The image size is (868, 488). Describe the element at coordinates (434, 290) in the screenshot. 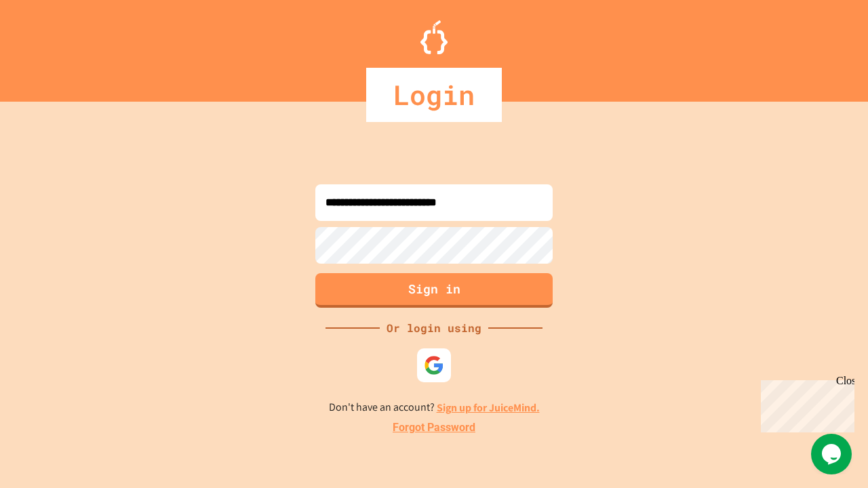

I see `button: Sign in` at that location.